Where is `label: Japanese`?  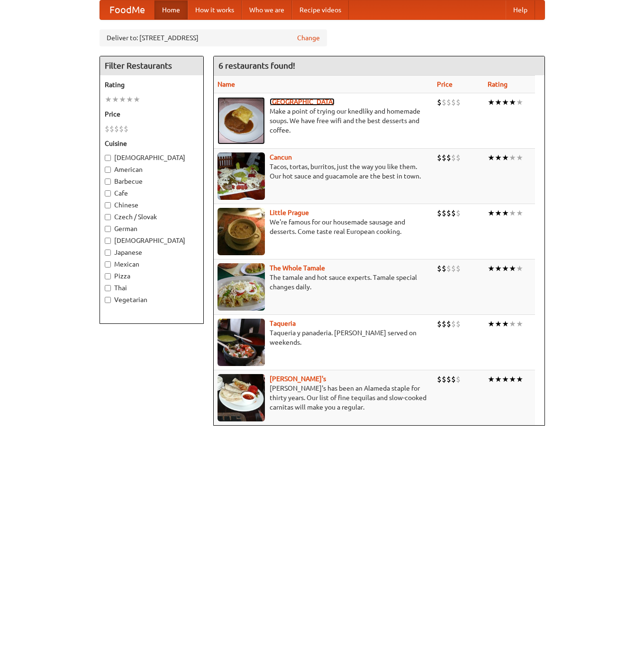
label: Japanese is located at coordinates (152, 252).